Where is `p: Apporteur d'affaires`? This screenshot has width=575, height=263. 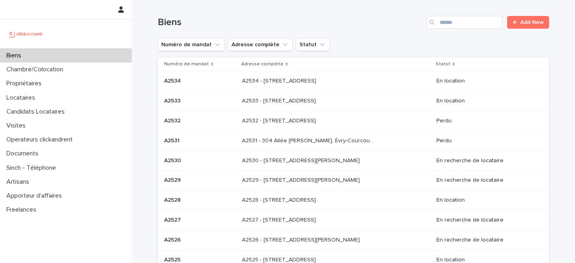 p: Apporteur d'affaires is located at coordinates (36, 196).